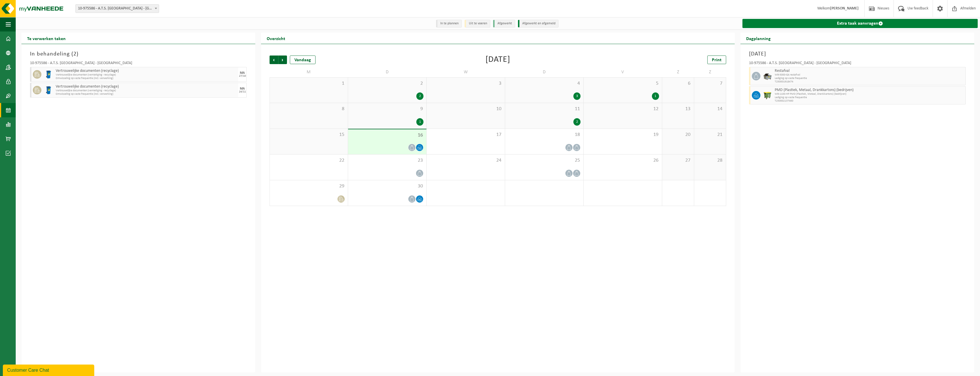 The height and width of the screenshot is (376, 980). I want to click on span: 22, so click(308, 160).